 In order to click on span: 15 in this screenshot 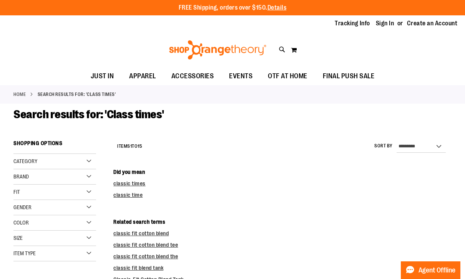, I will do `click(140, 146)`.